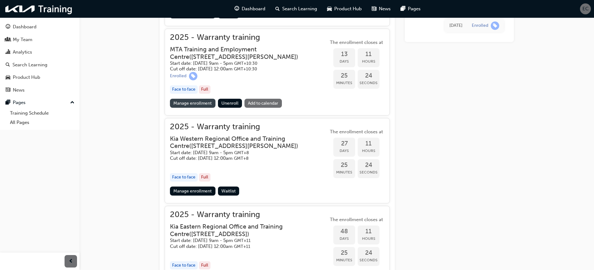  Describe the element at coordinates (246, 63) in the screenshot. I see `span: Australian Central Daylight Time GMT+10:30` at that location.